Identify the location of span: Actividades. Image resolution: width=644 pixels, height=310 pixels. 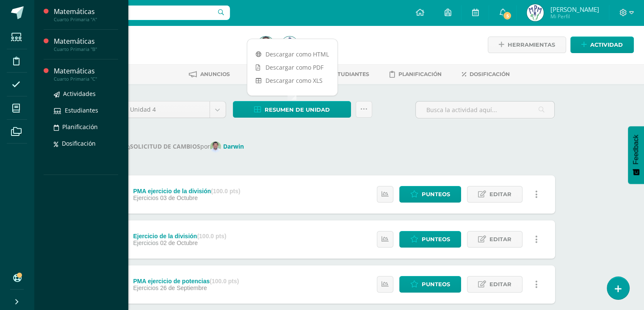
(79, 93).